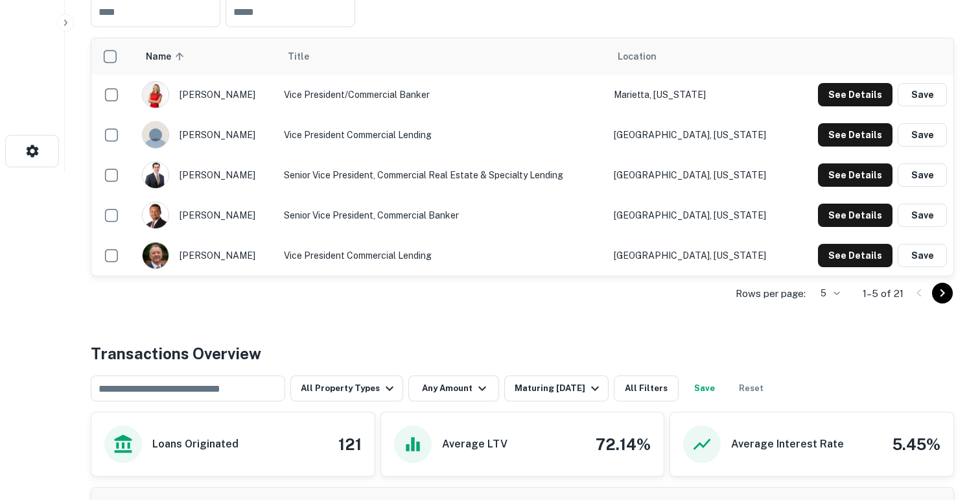 Image resolution: width=980 pixels, height=500 pixels. What do you see at coordinates (454, 389) in the screenshot?
I see `button: Any Amount` at bounding box center [454, 389].